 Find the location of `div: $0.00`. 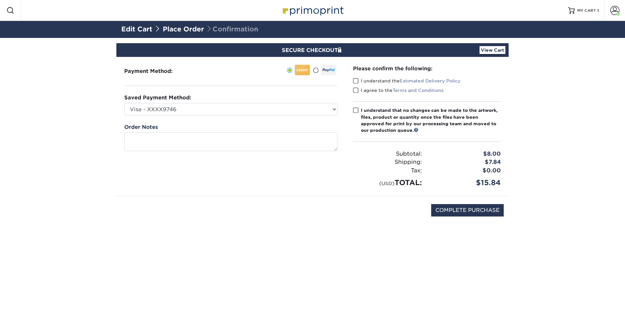

div: $0.00 is located at coordinates (466, 171).